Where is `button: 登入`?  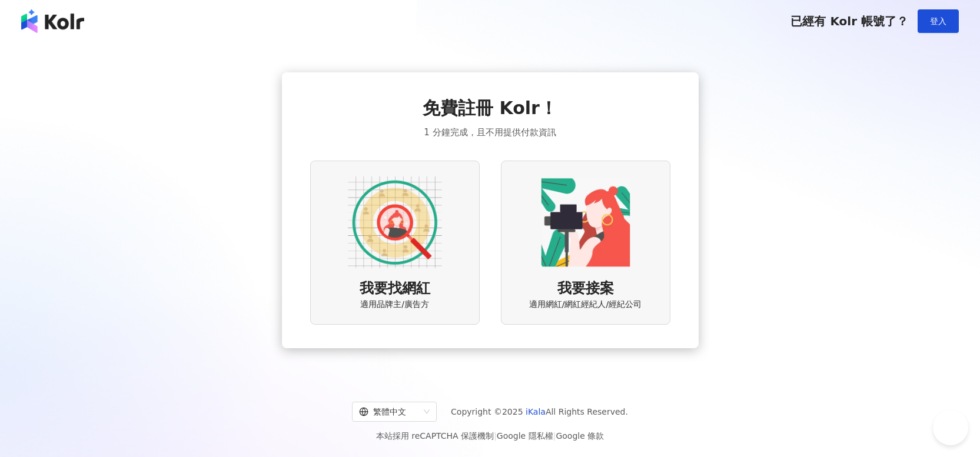
button: 登入 is located at coordinates (938, 21).